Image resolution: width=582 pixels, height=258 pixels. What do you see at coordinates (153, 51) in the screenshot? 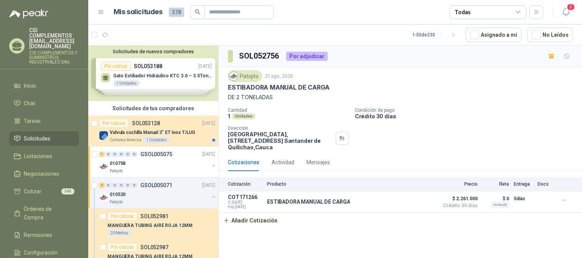
I see `button: Solicitudes de nuevos compradores` at bounding box center [153, 51].